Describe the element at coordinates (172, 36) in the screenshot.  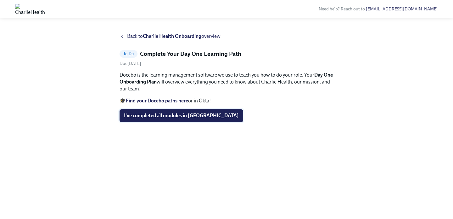
I see `strong: Charlie Health Onboarding` at that location.